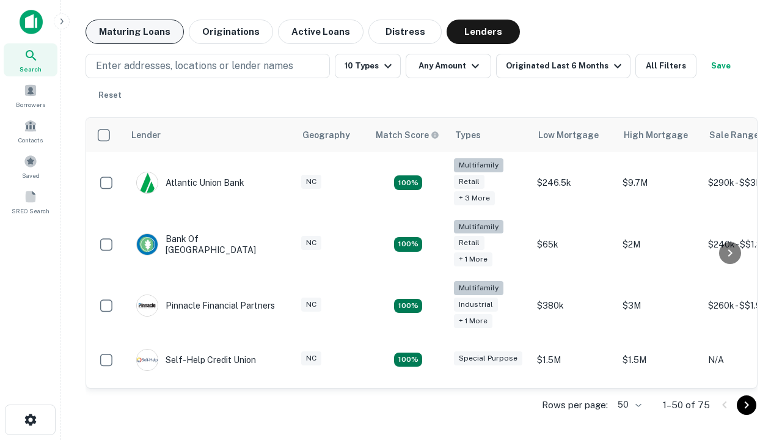 This screenshot has height=440, width=782. I want to click on div: Low Mortgage, so click(568, 135).